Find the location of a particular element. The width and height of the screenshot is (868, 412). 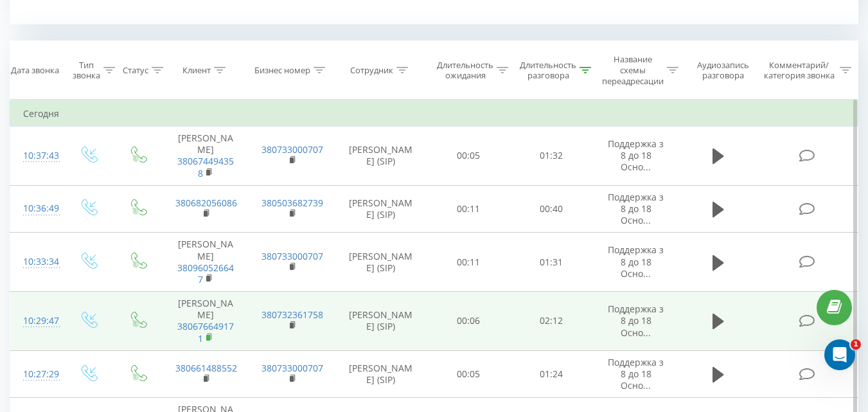

div: Аудиозапись разговора is located at coordinates (723, 71).